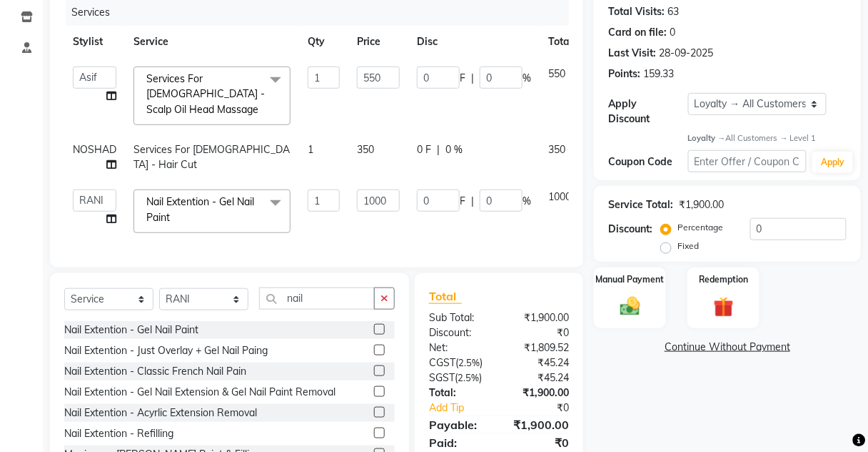 The height and width of the screenshot is (452, 868). What do you see at coordinates (636, 11) in the screenshot?
I see `div: Total Visits:` at bounding box center [636, 11].